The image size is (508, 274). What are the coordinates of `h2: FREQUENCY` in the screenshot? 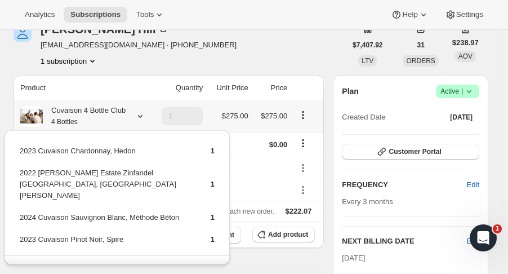 It's located at (404, 185).